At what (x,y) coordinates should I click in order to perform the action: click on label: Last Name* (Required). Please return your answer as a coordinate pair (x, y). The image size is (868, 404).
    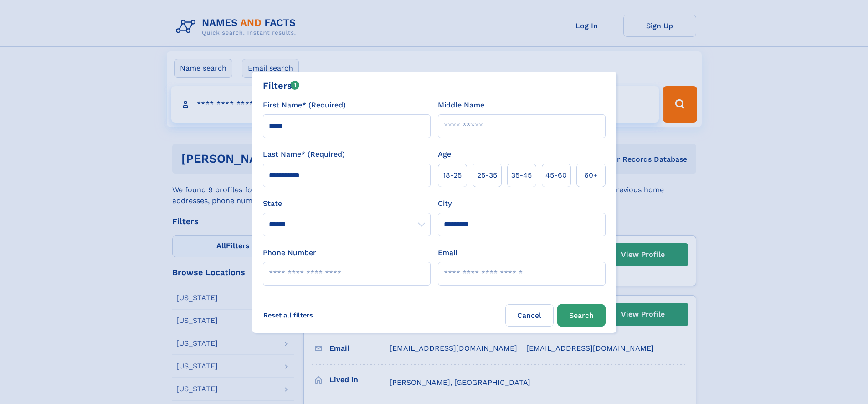
    Looking at the image, I should click on (304, 154).